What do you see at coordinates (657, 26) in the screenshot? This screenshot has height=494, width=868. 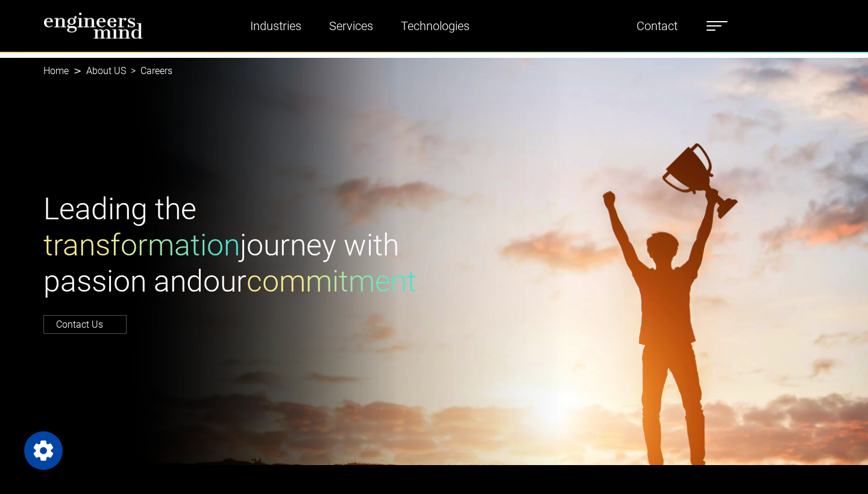 I see `a: Contact` at bounding box center [657, 26].